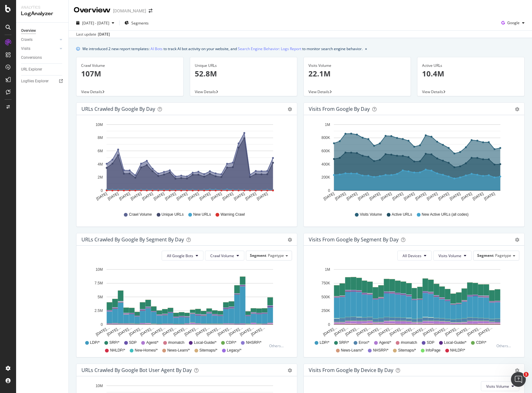  I want to click on div: Others..., so click(505, 346).